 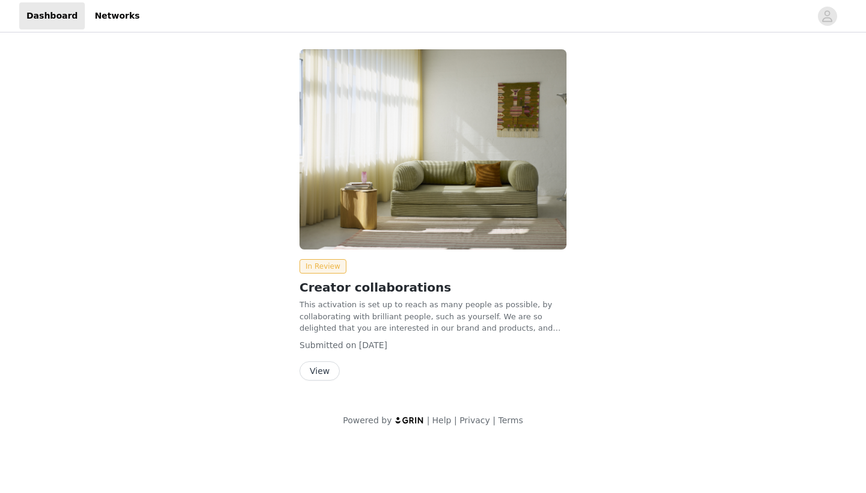 What do you see at coordinates (442, 420) in the screenshot?
I see `a: Help` at bounding box center [442, 420].